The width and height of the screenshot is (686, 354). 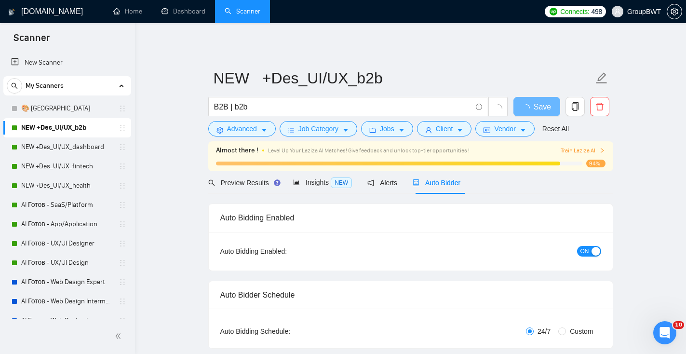 I want to click on span: 498, so click(x=596, y=12).